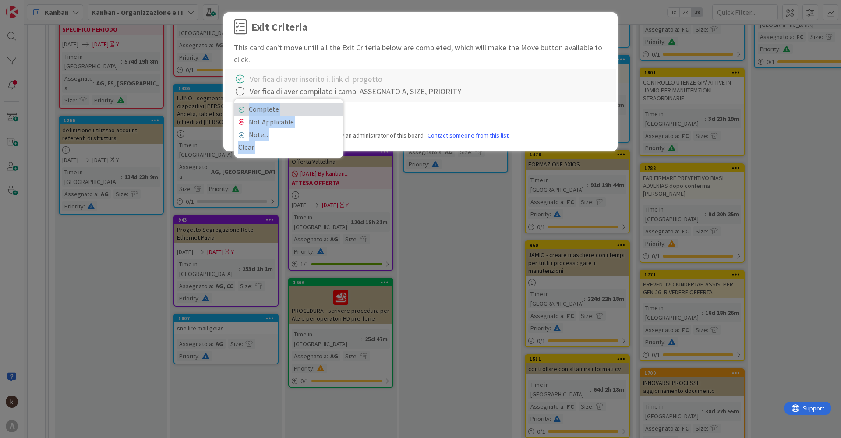 This screenshot has height=438, width=841. I want to click on a: Note..., so click(289, 134).